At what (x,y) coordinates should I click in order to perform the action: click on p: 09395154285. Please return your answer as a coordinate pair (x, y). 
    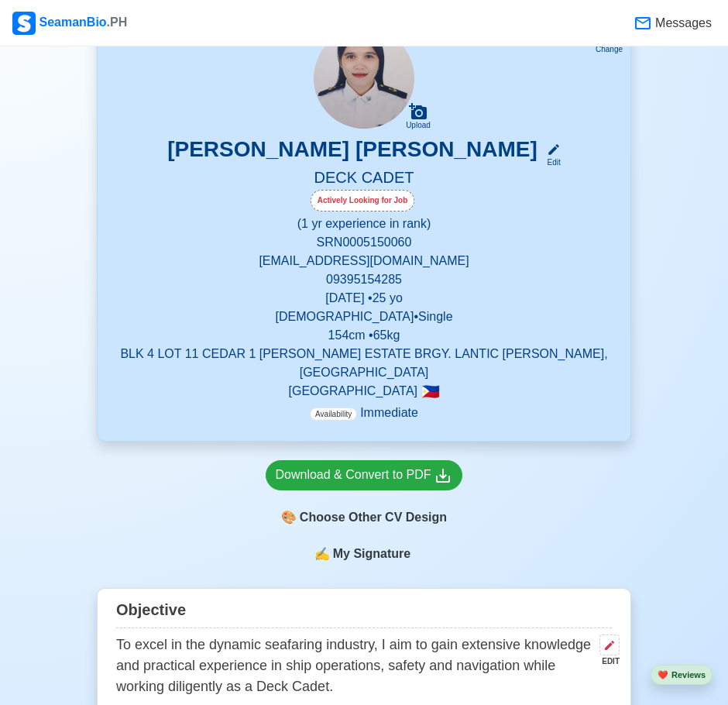
    Looking at the image, I should click on (364, 280).